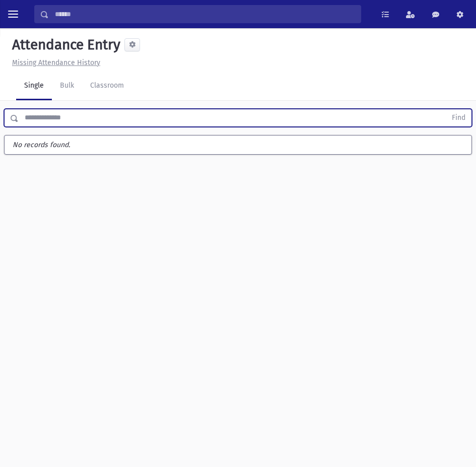 The image size is (476, 467). What do you see at coordinates (13, 14) in the screenshot?
I see `button: toggle menu` at bounding box center [13, 14].